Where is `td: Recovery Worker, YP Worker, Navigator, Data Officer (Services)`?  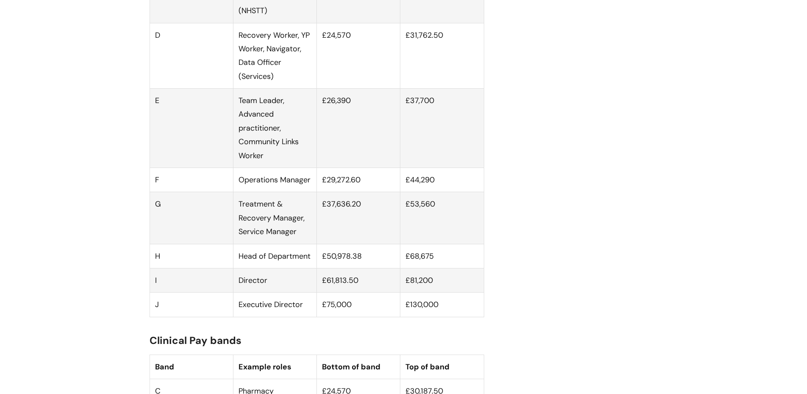 td: Recovery Worker, YP Worker, Navigator, Data Officer (Services) is located at coordinates (275, 56).